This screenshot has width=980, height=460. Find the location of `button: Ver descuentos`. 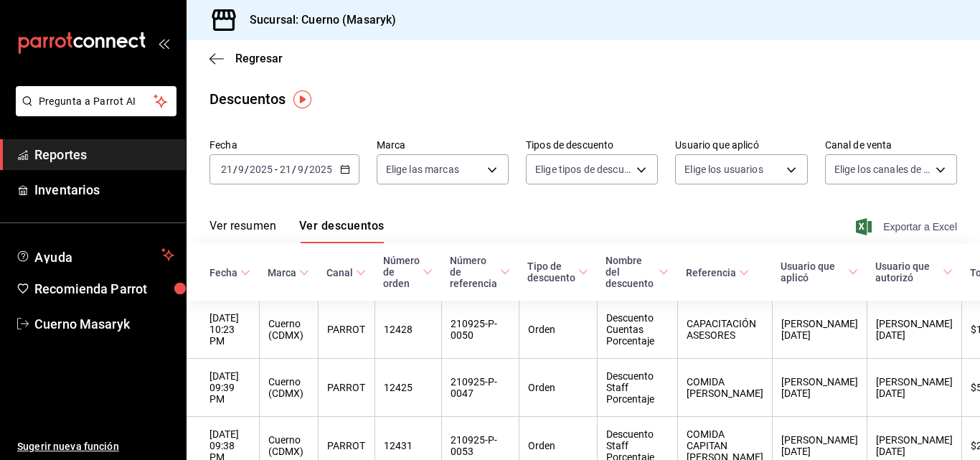

button: Ver descuentos is located at coordinates (341, 231).